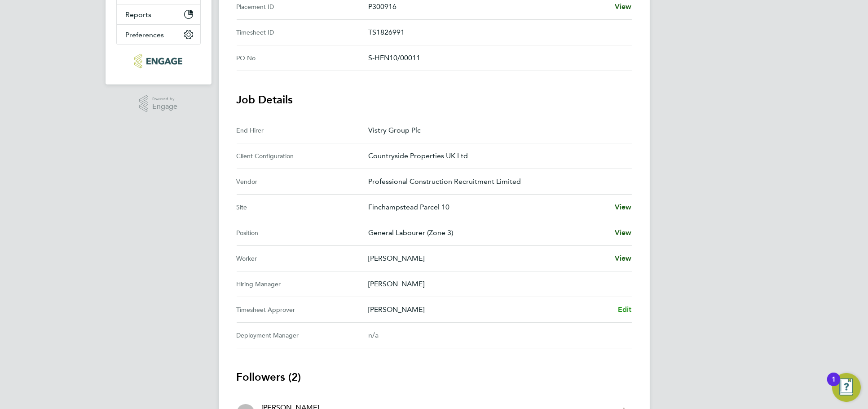 The height and width of the screenshot is (409, 868). I want to click on span: Powered by, so click(165, 99).